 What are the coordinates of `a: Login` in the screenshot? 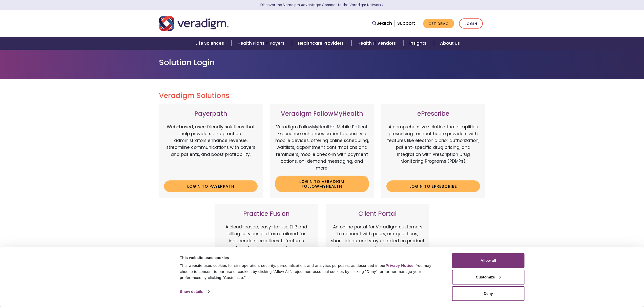 It's located at (471, 24).